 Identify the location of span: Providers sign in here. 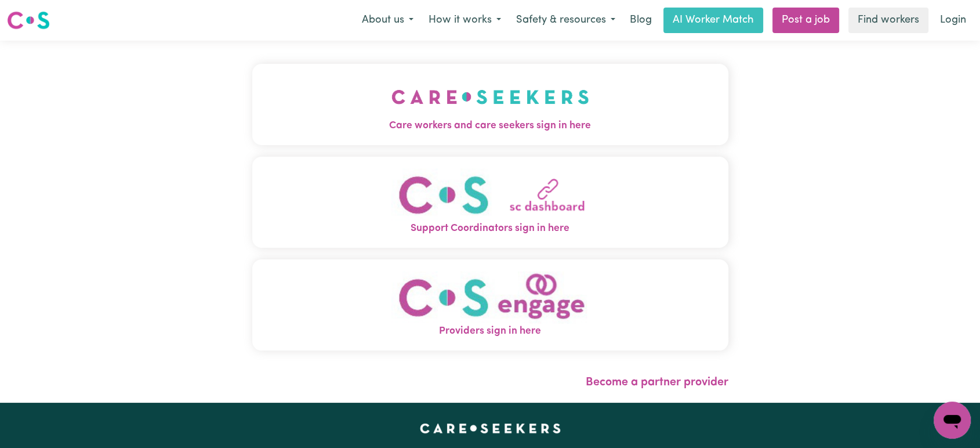
(490, 331).